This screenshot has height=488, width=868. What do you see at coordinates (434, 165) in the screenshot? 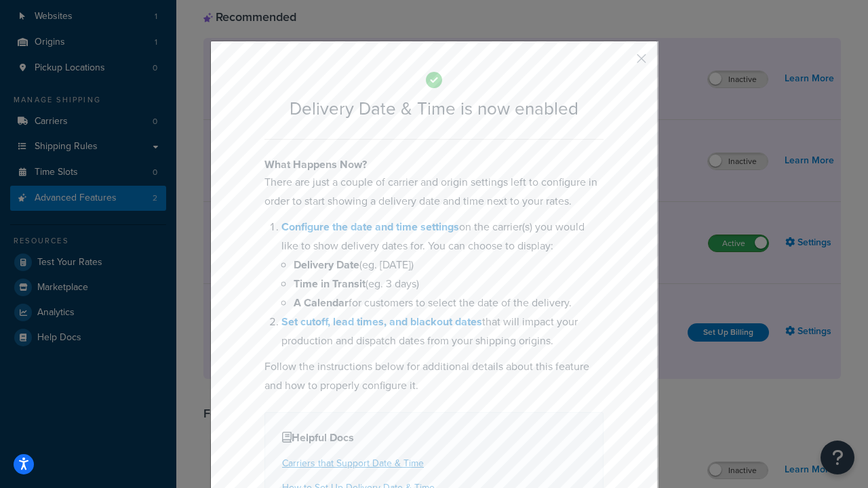
I see `h4: What Happens Now?` at bounding box center [434, 165].